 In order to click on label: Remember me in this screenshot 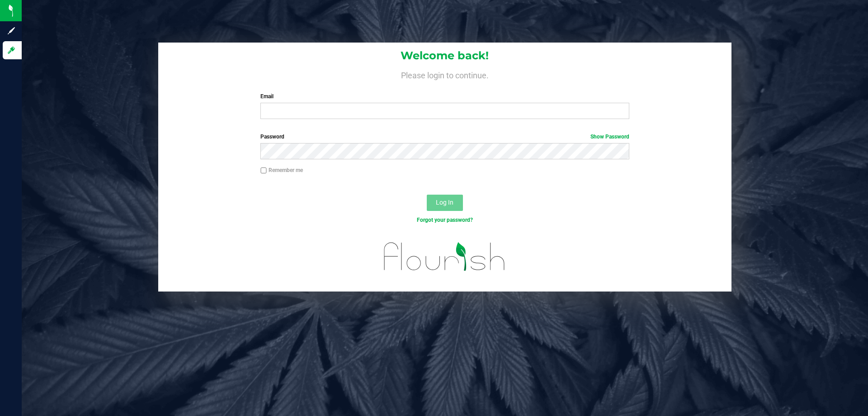, I will do `click(282, 170)`.